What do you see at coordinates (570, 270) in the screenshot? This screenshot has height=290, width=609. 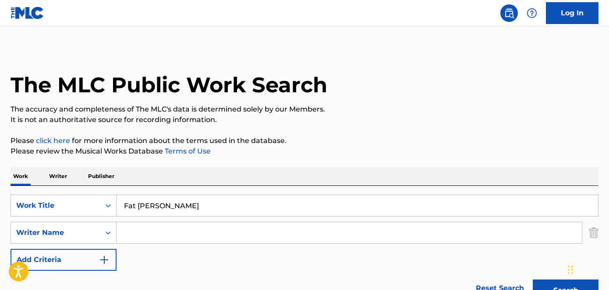 I see `div: Drag` at bounding box center [570, 270].